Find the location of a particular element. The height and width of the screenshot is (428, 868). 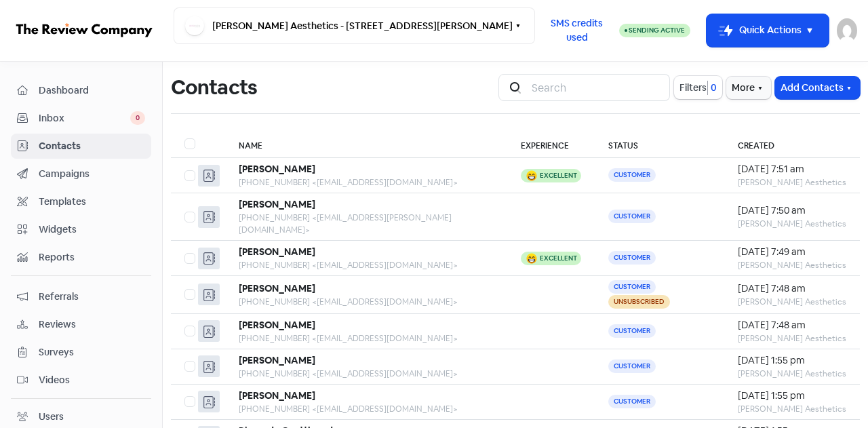

h1: Contacts is located at coordinates (213, 87).